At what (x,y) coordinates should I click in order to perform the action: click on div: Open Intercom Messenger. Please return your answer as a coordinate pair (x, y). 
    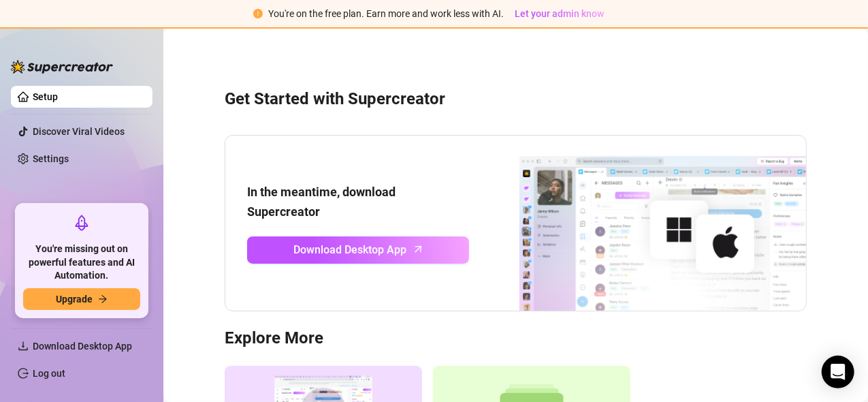
    Looking at the image, I should click on (838, 372).